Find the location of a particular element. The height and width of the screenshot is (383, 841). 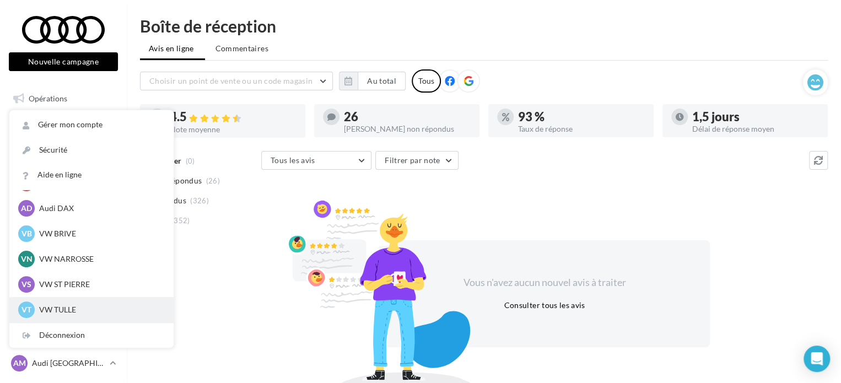

p: VW NARROSSE is located at coordinates (100, 259).